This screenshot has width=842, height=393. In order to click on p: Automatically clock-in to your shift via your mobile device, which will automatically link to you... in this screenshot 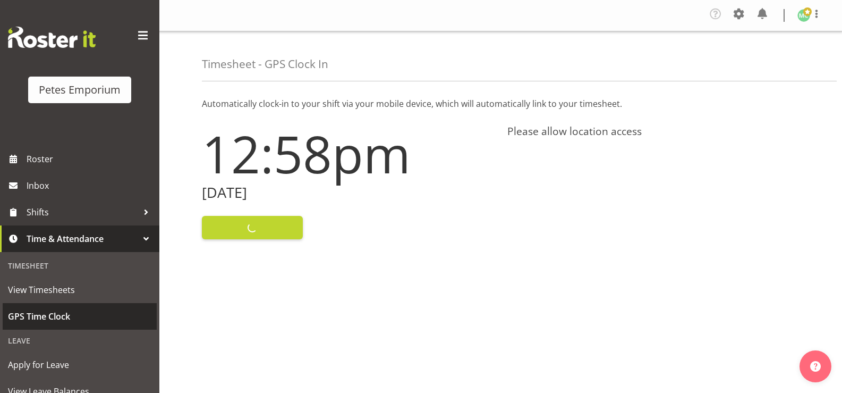, I will do `click(500, 104)`.